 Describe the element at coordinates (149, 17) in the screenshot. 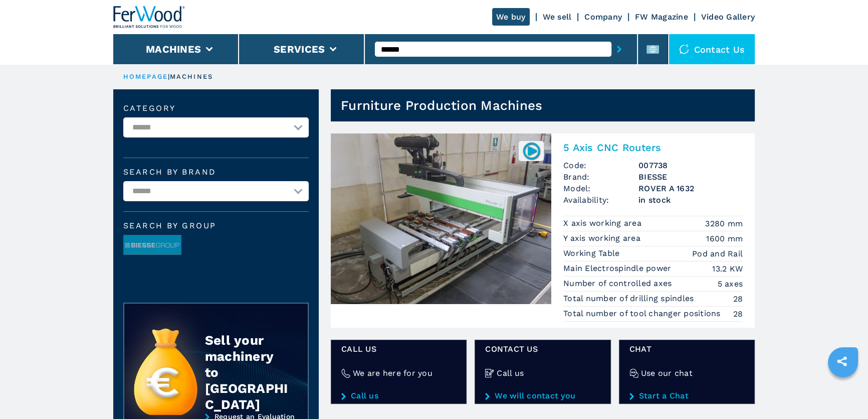

I see `img: Ferwood` at that location.